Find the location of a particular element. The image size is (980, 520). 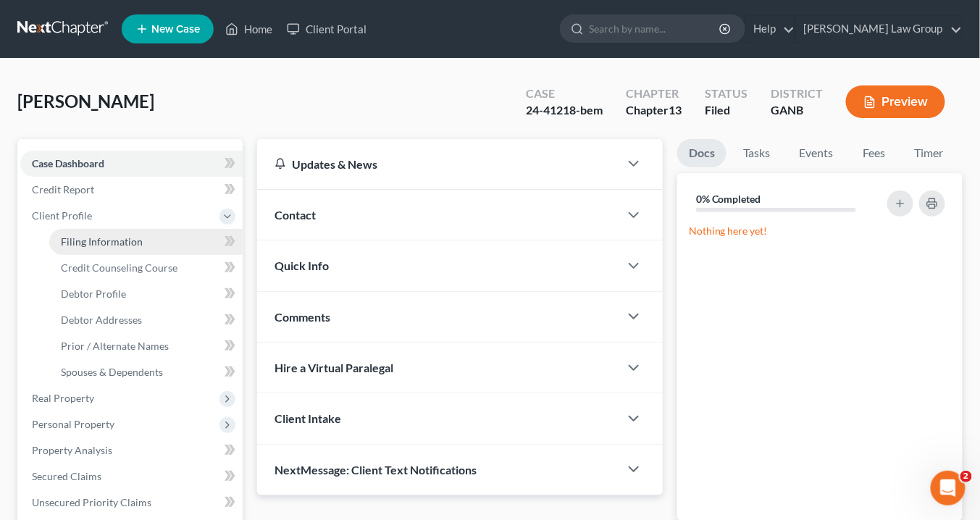

div: District is located at coordinates (797, 93).